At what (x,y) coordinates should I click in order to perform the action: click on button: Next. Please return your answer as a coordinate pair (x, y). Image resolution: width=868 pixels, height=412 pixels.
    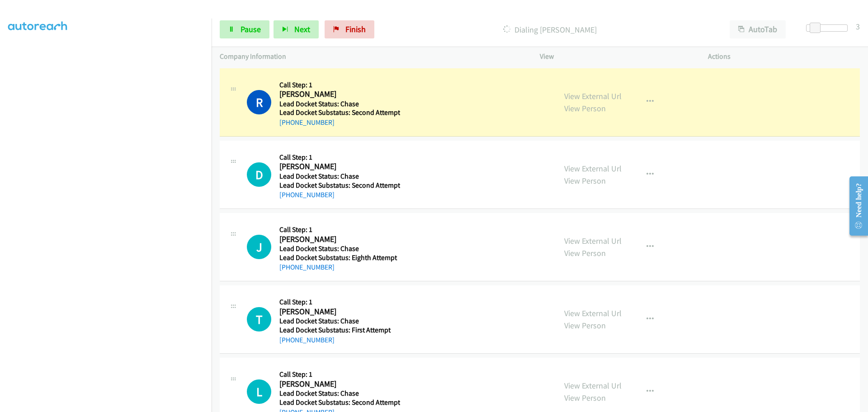
    Looking at the image, I should click on (296, 29).